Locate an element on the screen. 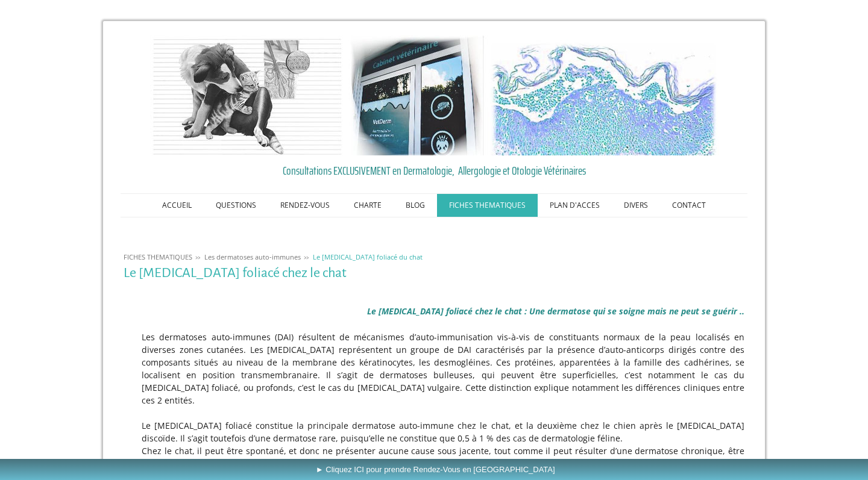 The width and height of the screenshot is (868, 480). a: BLOG is located at coordinates (415, 205).